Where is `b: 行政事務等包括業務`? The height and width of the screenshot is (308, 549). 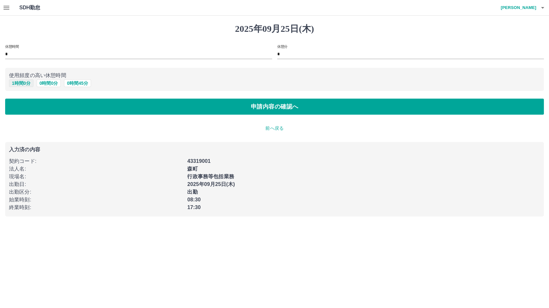 b: 行政事務等包括業務 is located at coordinates (210, 177).